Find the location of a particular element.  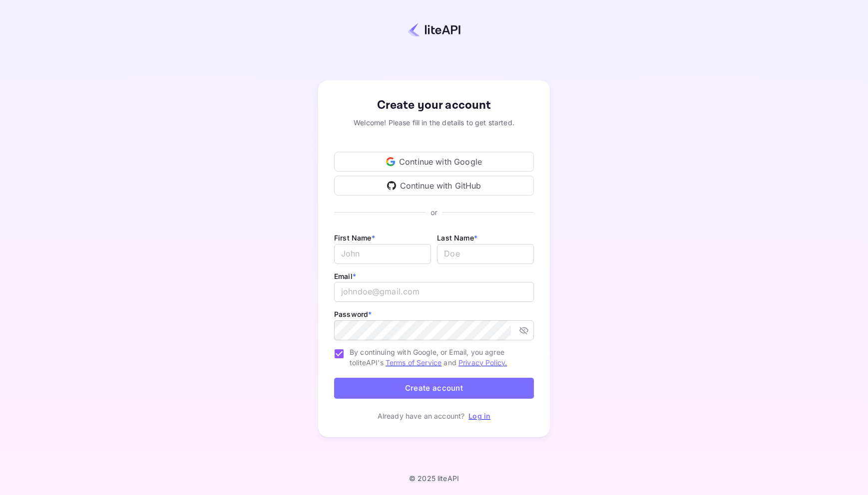

a: Log in is located at coordinates (480, 416).